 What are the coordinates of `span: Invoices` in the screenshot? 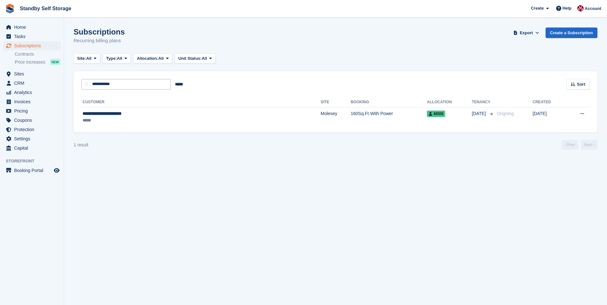 It's located at (33, 102).